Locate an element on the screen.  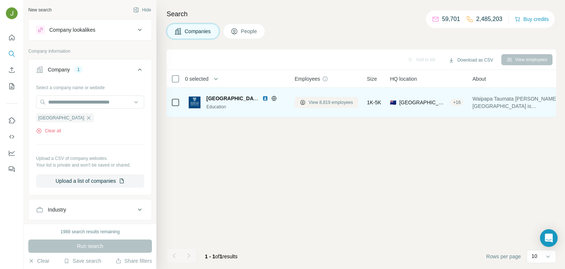
p: Company information is located at coordinates (90, 51).